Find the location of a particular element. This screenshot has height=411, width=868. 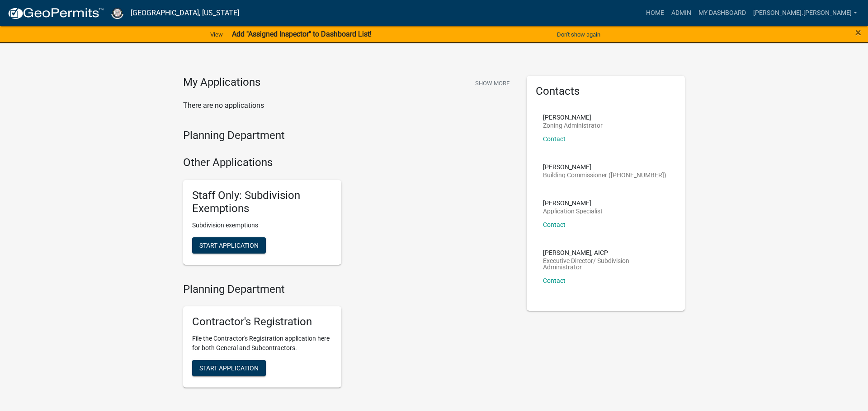

button: Close is located at coordinates (857, 33).